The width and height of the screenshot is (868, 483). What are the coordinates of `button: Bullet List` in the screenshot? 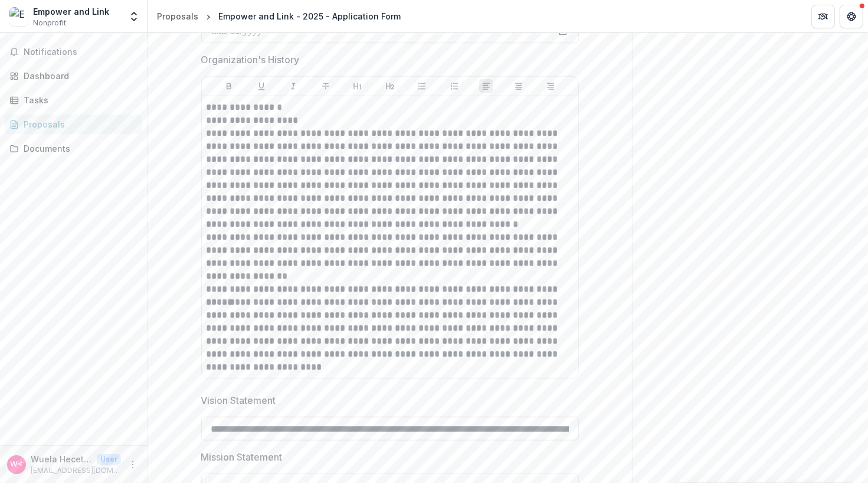 It's located at (422, 86).